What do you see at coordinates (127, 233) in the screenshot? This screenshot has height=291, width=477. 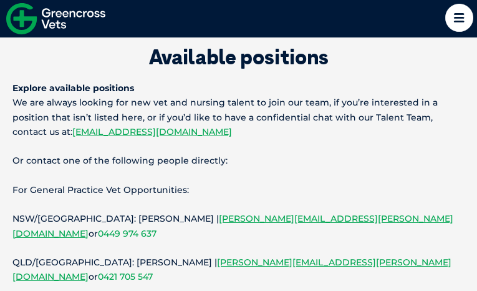 I see `a: 0449 974 637` at bounding box center [127, 233].